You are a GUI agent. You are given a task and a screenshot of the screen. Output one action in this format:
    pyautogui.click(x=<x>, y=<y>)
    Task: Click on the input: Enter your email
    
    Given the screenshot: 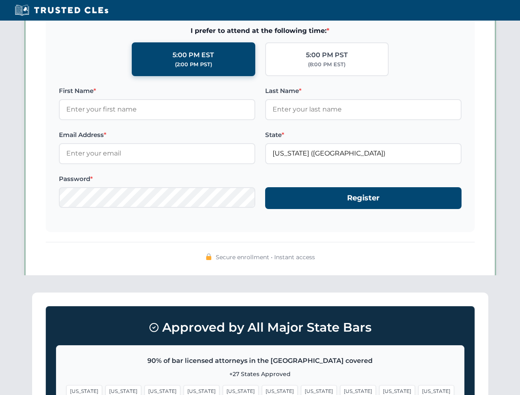 What is the action you would take?
    pyautogui.click(x=157, y=154)
    